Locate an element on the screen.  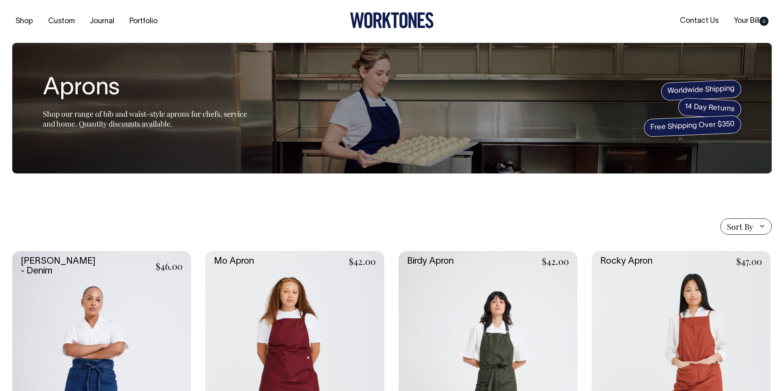
a: Your Bill0 is located at coordinates (751, 21).